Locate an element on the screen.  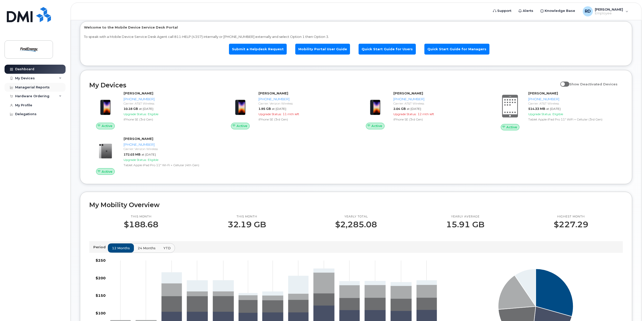
p: $227.29 is located at coordinates (571, 225).